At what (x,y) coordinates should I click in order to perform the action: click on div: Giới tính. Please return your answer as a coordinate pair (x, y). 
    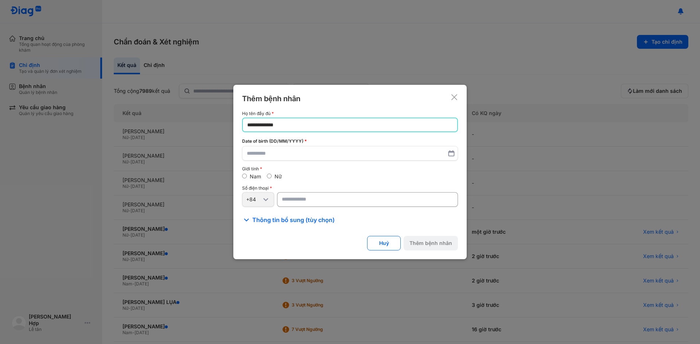
    Looking at the image, I should click on (350, 169).